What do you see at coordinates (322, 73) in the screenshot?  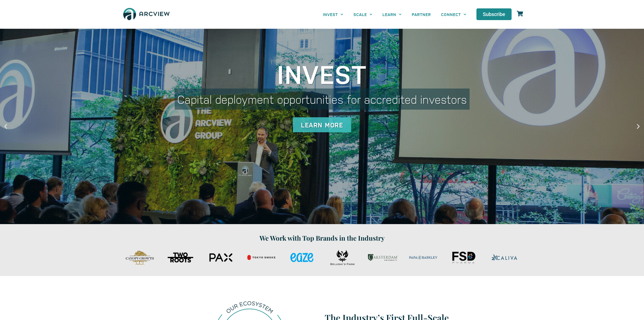 I see `div: Invest` at bounding box center [322, 73].